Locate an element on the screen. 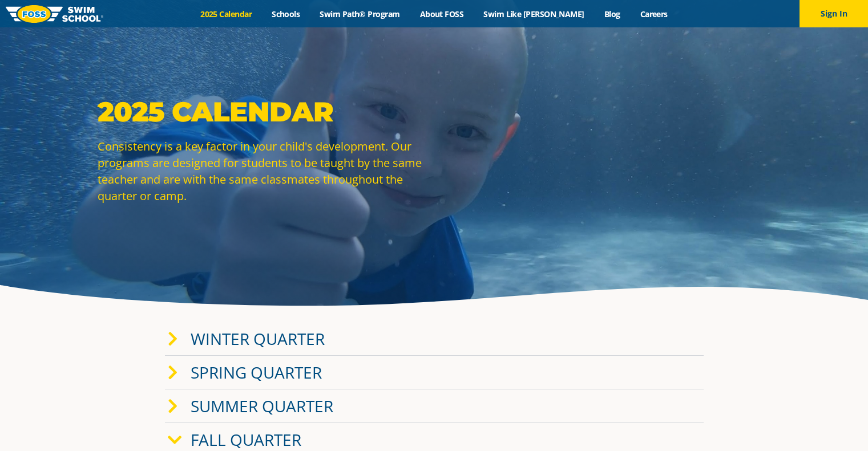 The height and width of the screenshot is (451, 868). p: Consistency is a key factor in your child's development. Our programs are designed for students t... is located at coordinates (263, 171).